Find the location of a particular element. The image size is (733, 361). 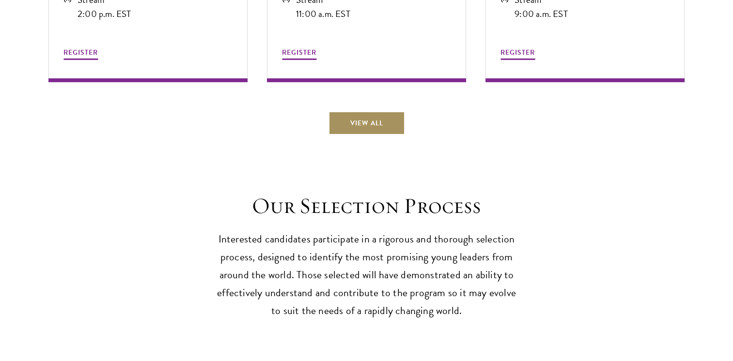

div: 2:00 p.m. EST is located at coordinates (104, 14).